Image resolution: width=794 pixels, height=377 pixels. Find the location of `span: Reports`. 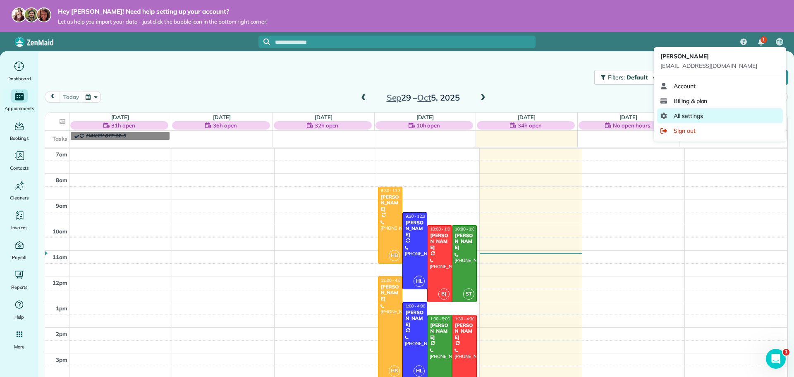

span: Reports is located at coordinates (19, 287).